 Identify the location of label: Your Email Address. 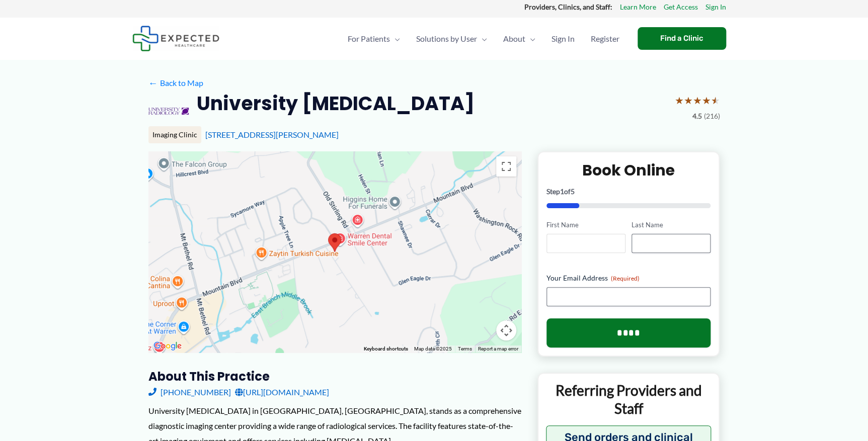
(628, 278).